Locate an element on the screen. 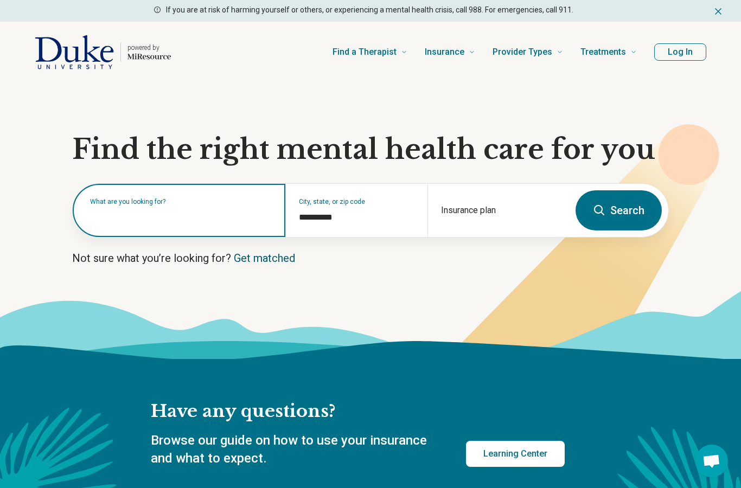 The height and width of the screenshot is (488, 741). p: powered by is located at coordinates (149, 48).